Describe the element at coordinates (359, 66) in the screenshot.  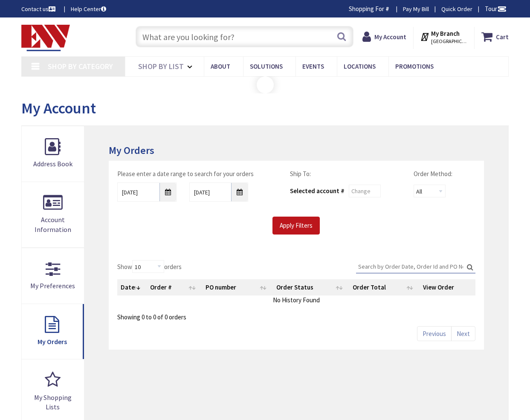
I see `span: Locations` at that location.